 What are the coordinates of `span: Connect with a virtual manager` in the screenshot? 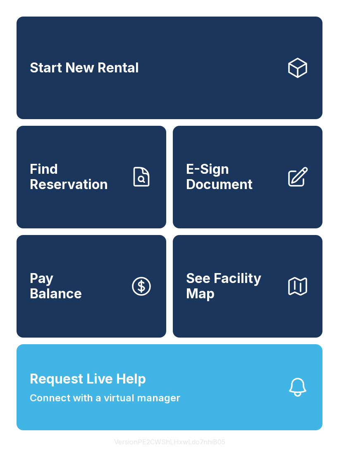 It's located at (105, 398).